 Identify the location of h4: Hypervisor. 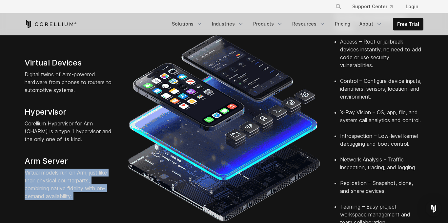
(69, 112).